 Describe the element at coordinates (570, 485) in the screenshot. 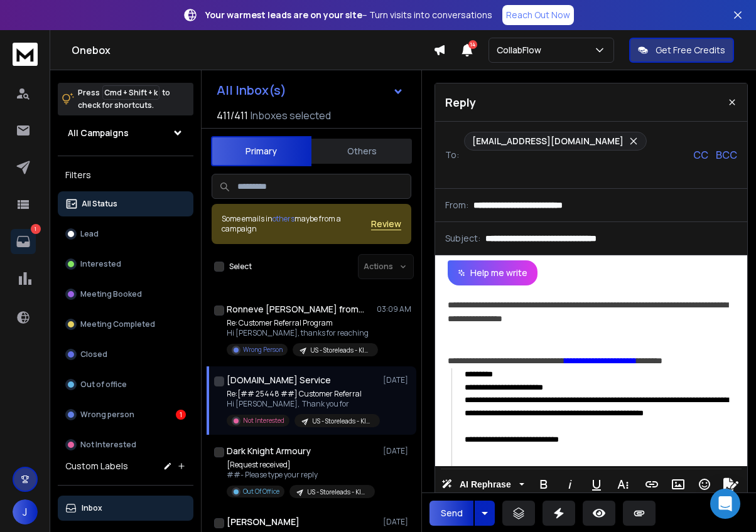

I see `button: Italic (⌘I)` at that location.